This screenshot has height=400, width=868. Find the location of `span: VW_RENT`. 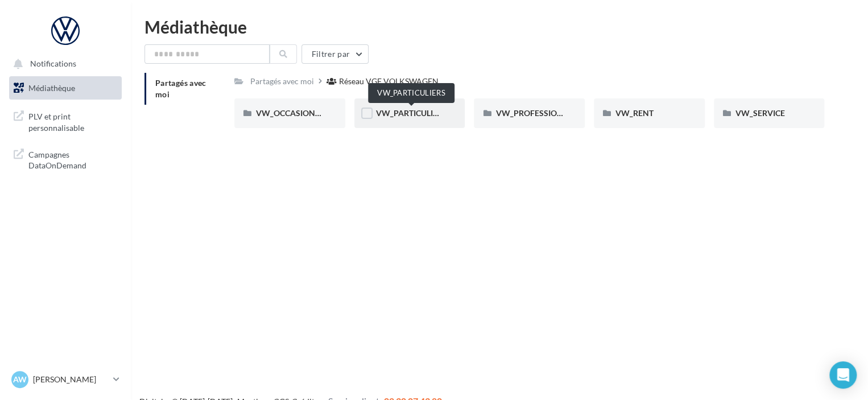

span: VW_RENT is located at coordinates (634, 112).